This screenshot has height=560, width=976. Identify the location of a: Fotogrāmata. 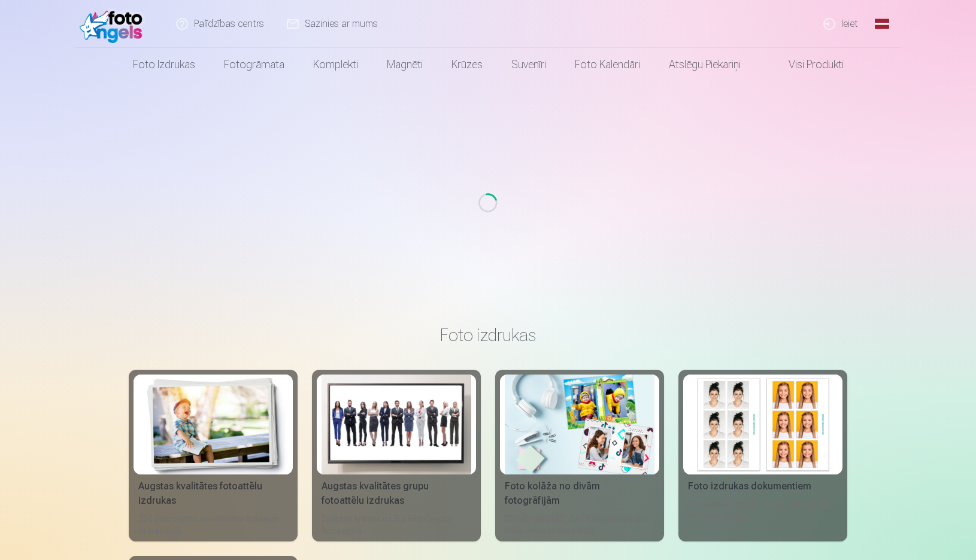
(254, 64).